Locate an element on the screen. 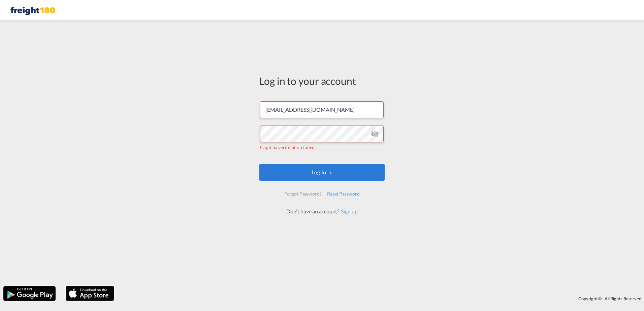 The image size is (644, 311). input: Enter email/phone number is located at coordinates (321, 110).